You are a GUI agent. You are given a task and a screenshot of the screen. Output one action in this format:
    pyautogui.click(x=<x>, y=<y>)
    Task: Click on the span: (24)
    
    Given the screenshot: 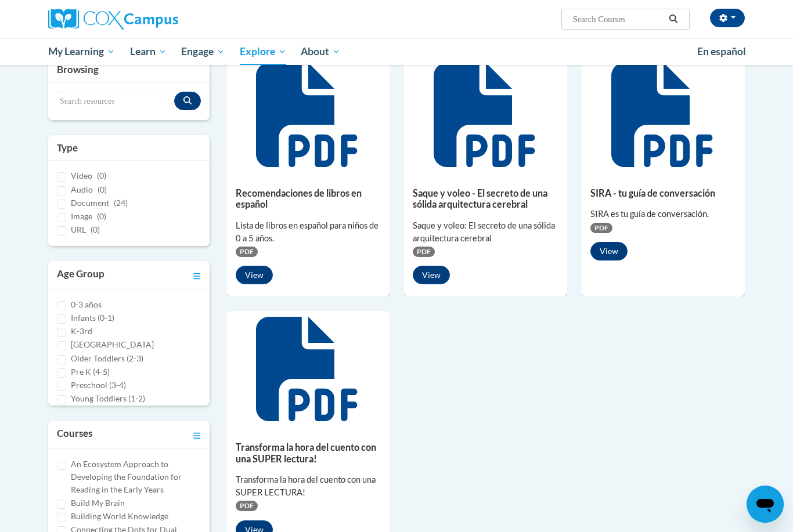 What is the action you would take?
    pyautogui.click(x=121, y=202)
    